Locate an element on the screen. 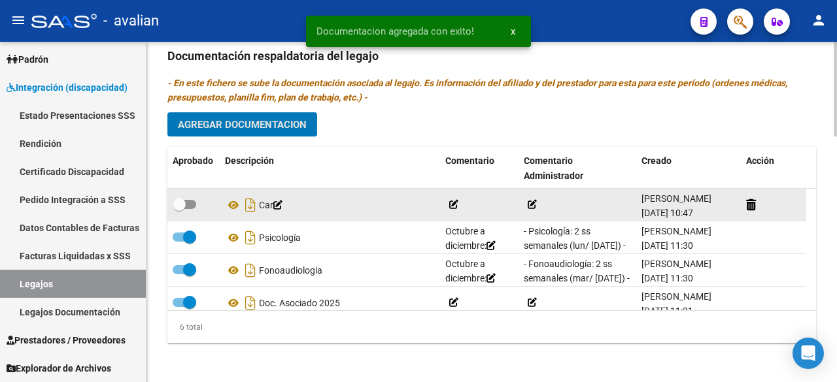 This screenshot has width=837, height=382. div: 6 total is located at coordinates (185, 328).